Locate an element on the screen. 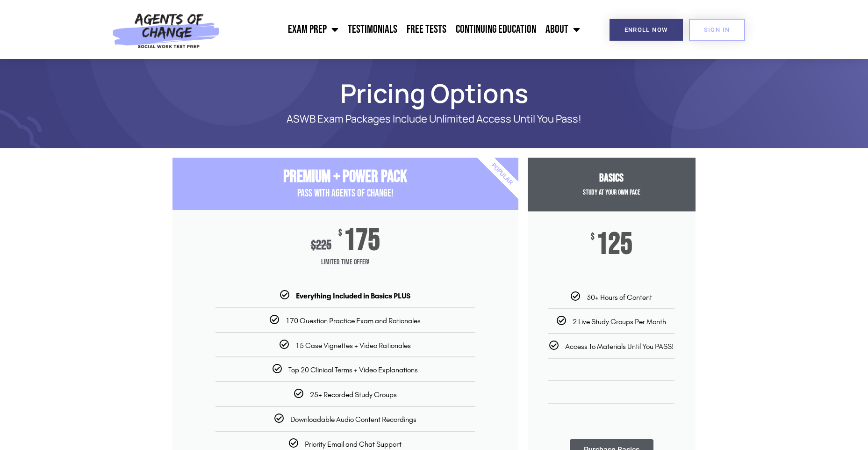 The width and height of the screenshot is (868, 450). h3: Basics is located at coordinates (611, 178).